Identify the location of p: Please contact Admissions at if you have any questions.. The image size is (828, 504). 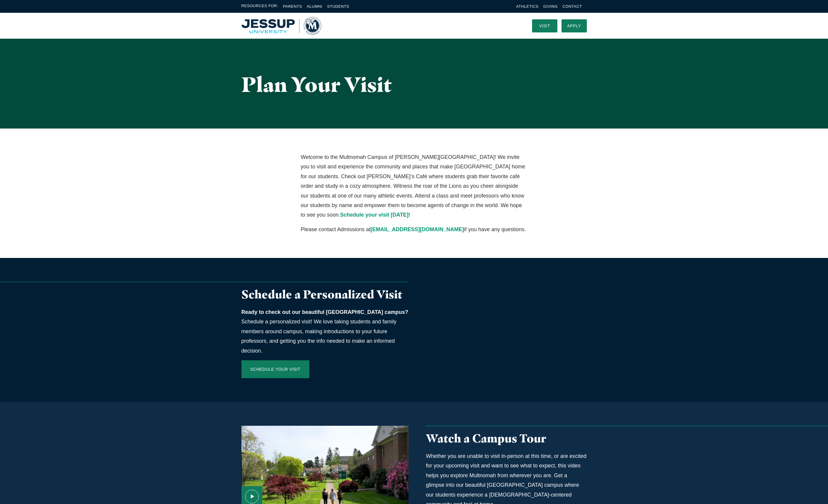
(414, 230).